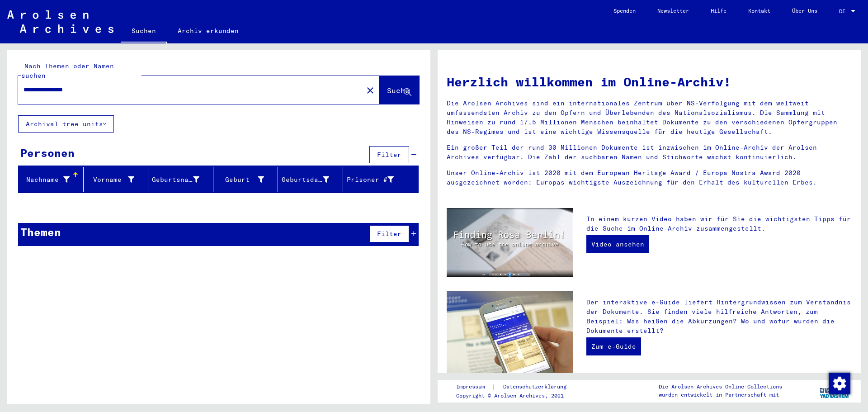  I want to click on div: Personen, so click(48, 153).